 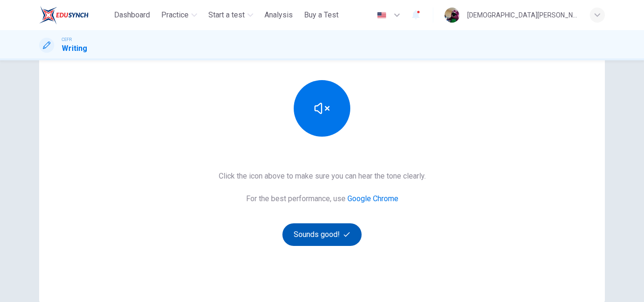 I want to click on a: ELTC logo, so click(x=75, y=15).